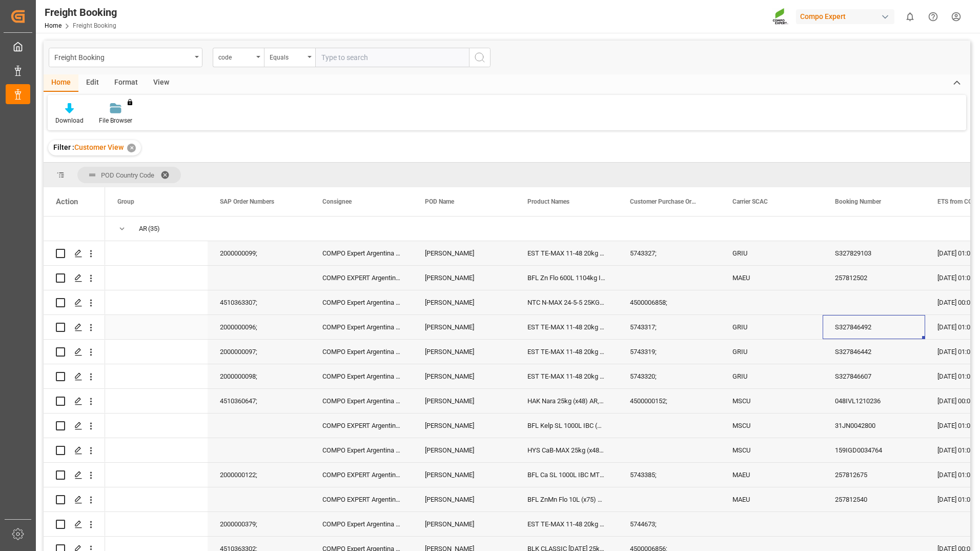  Describe the element at coordinates (859, 201) in the screenshot. I see `span: Booking Number` at that location.